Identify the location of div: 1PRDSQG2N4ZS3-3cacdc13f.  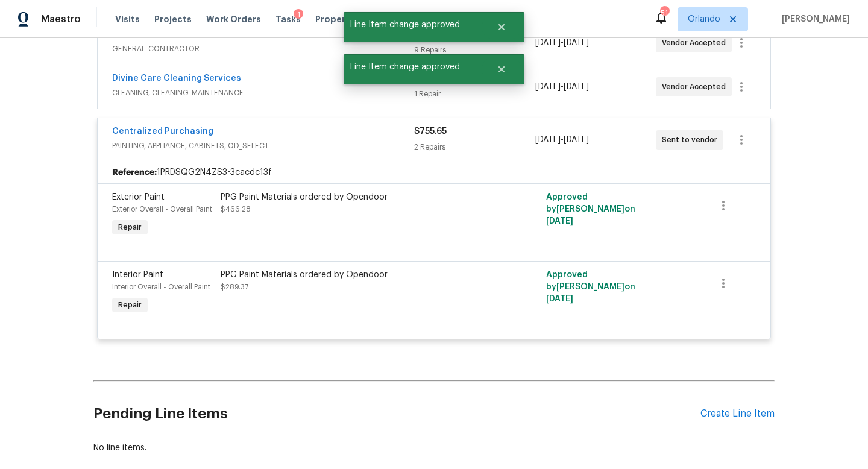
(434, 172).